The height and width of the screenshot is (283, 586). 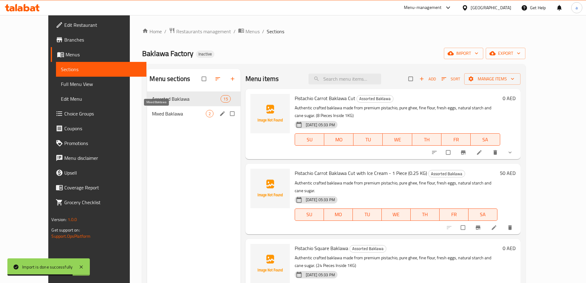 What do you see at coordinates (71, 236) in the screenshot?
I see `a: Support.OpsPlatform` at bounding box center [71, 236].